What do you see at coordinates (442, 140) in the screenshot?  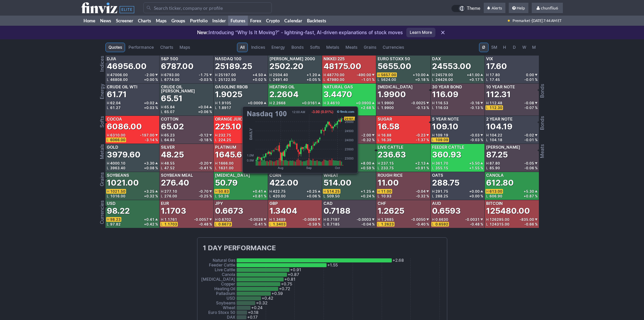 I see `span: 109.09` at bounding box center [442, 140].